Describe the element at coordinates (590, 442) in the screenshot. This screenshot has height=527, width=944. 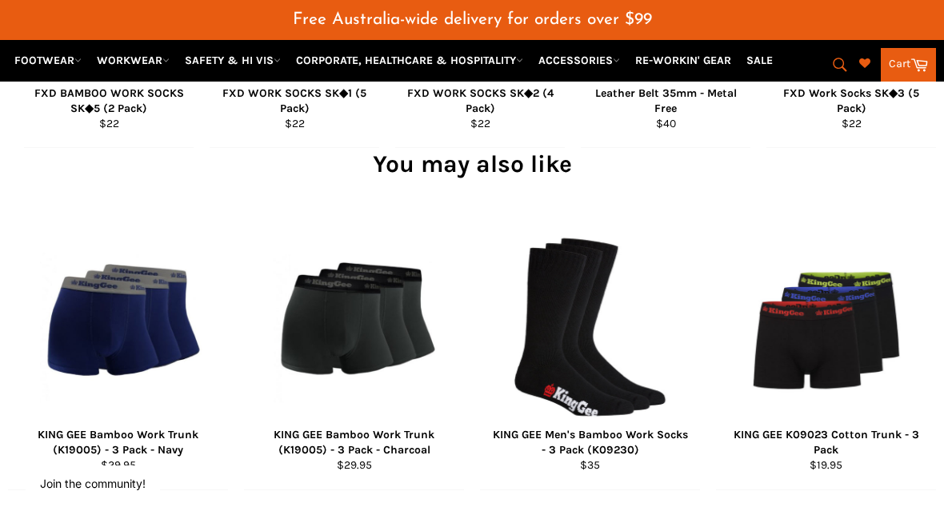
I see `div: KING GEE Men's Bamboo Work Socks - 3 Pack (K09230)` at that location.